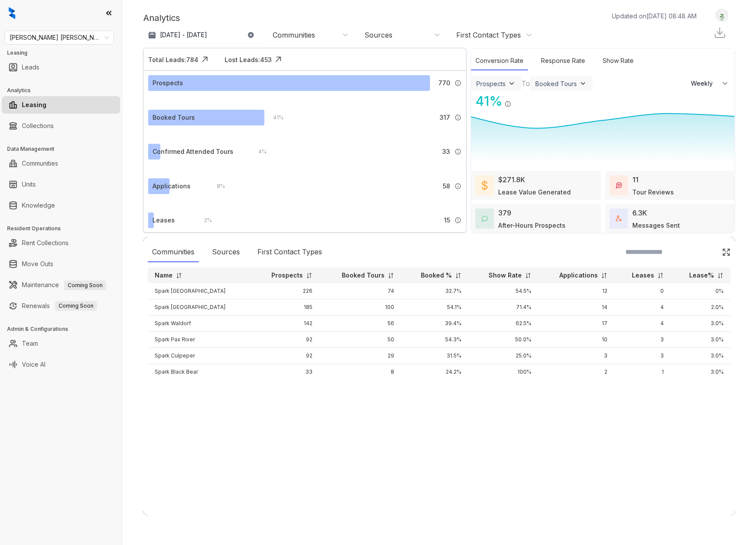  What do you see at coordinates (704, 83) in the screenshot?
I see `span: Weekly` at bounding box center [704, 83].